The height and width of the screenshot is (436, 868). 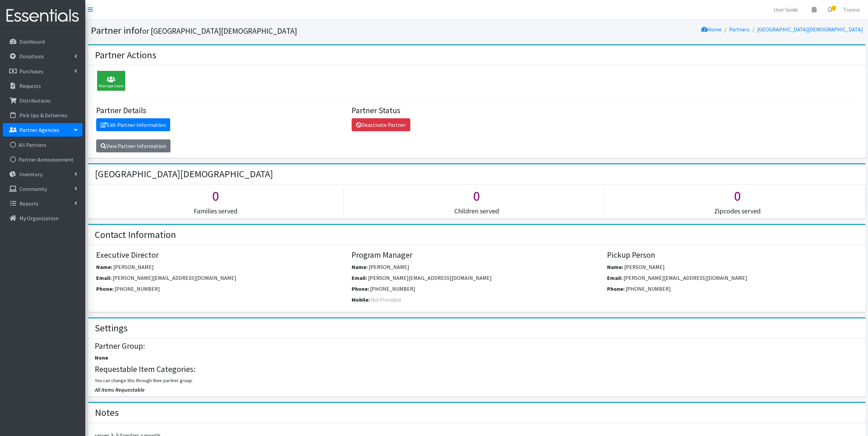 What do you see at coordinates (42, 145) in the screenshot?
I see `a: All Partners` at bounding box center [42, 145].